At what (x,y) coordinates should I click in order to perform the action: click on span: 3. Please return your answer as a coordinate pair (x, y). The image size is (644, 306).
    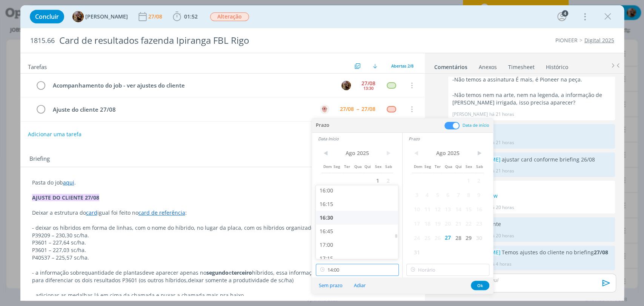
    Looking at the image, I should click on (416, 195).